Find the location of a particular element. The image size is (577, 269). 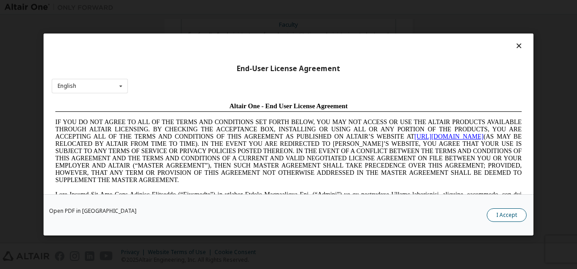

div: English is located at coordinates (67, 86).